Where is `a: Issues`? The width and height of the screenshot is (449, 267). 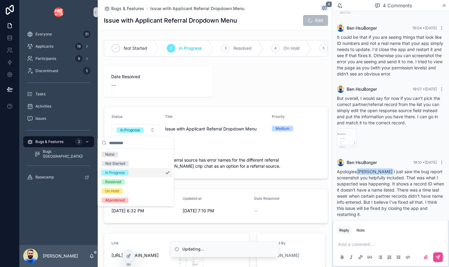
a: Issues is located at coordinates (59, 118).